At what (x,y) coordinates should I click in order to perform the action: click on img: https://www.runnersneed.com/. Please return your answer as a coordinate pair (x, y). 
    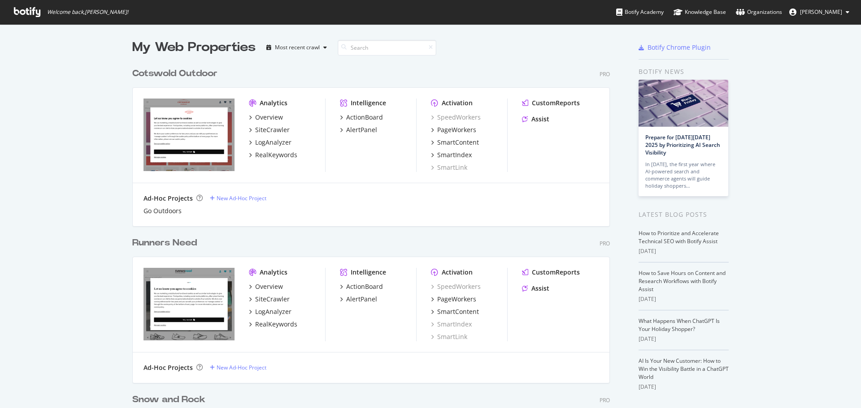
    Looking at the image, I should click on (189, 304).